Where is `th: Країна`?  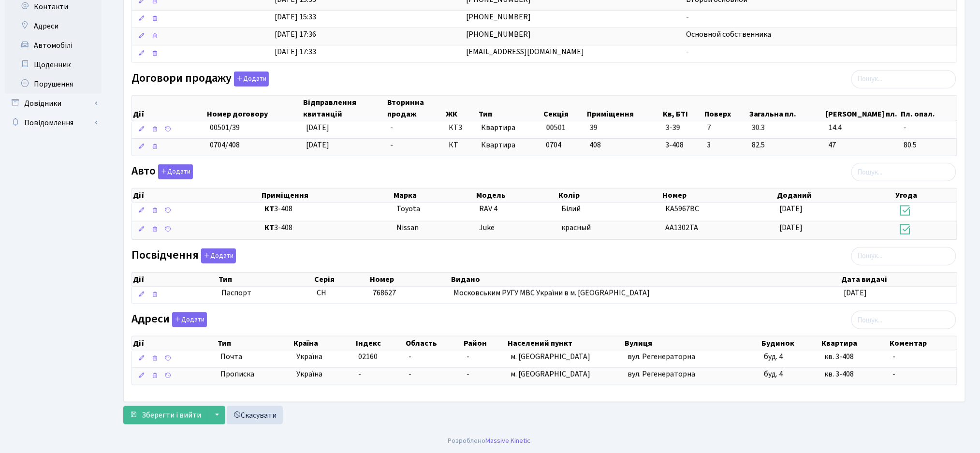 th: Країна is located at coordinates (324, 343).